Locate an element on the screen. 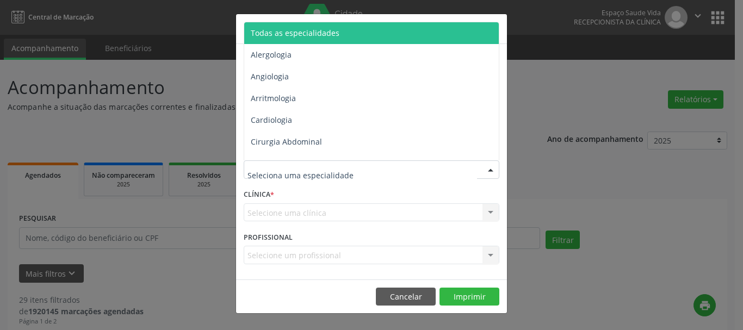 The image size is (743, 330). span: Angiologia is located at coordinates (270, 76).